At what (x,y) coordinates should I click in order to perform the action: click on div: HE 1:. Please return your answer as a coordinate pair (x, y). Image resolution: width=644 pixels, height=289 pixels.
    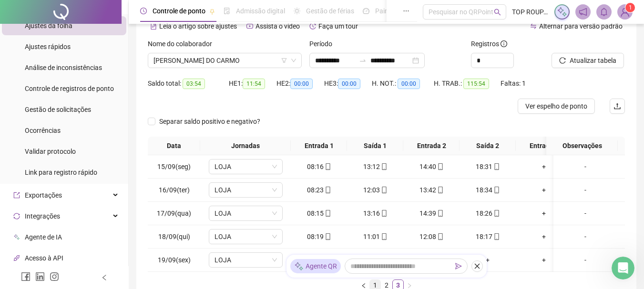
    Looking at the image, I should click on (252, 83).